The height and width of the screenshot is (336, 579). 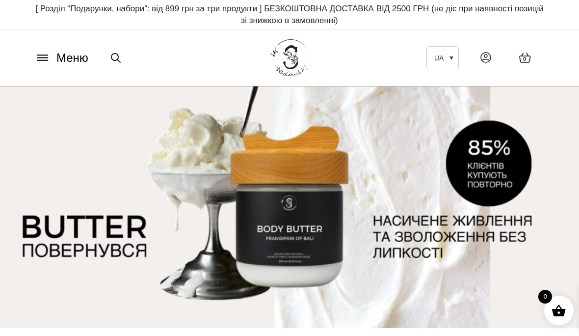 I want to click on img: BY SADOVSKIY, so click(x=290, y=57).